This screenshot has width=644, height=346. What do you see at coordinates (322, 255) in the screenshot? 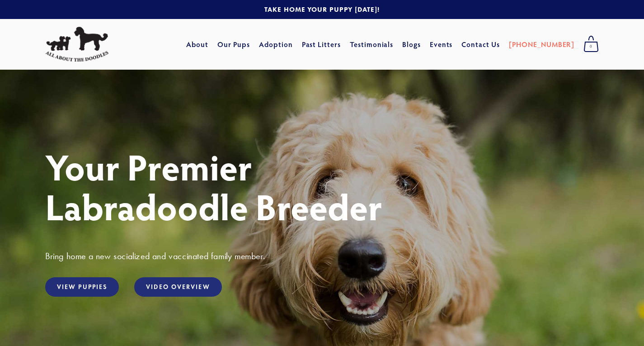
I see `h3: Bring home a new socialized and vaccinated family member.` at bounding box center [322, 255].